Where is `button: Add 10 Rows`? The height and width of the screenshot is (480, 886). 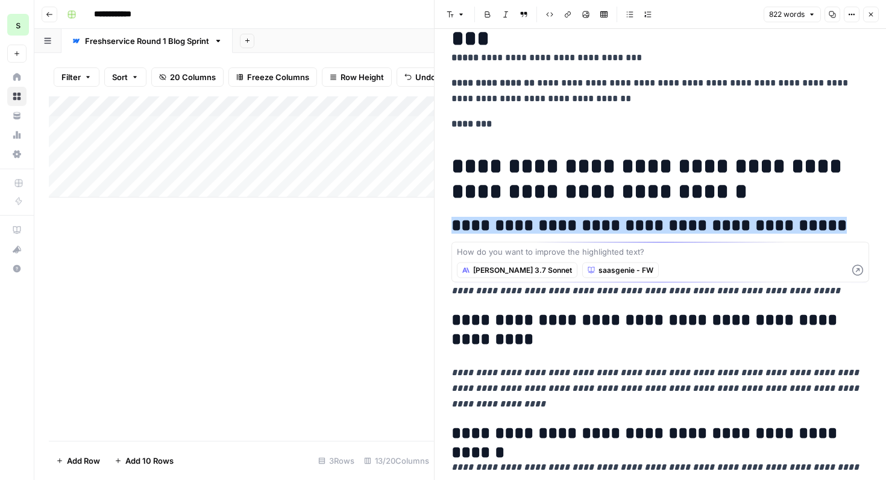
button: Add 10 Rows is located at coordinates (144, 461).